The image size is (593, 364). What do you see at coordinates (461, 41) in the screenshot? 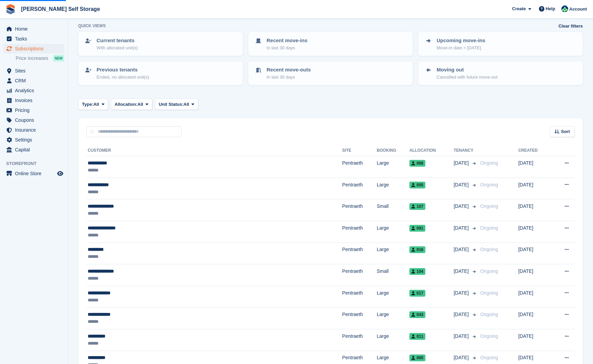
I see `p: Upcoming move-ins` at bounding box center [461, 41].